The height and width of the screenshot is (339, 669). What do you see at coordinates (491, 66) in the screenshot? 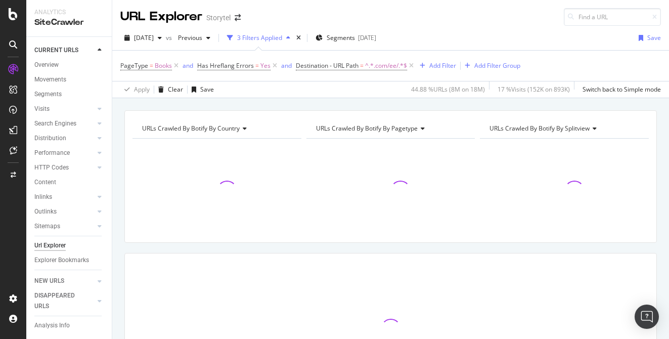
I see `button: Add Filter Group` at bounding box center [491, 66].